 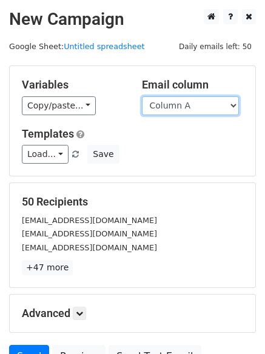 What do you see at coordinates (103, 154) in the screenshot?
I see `button: Save` at bounding box center [103, 154].